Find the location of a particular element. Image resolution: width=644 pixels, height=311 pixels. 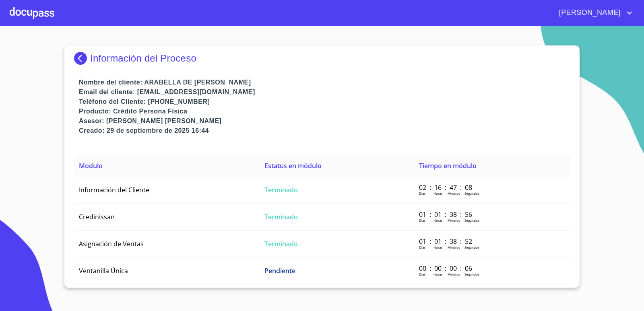

p: Información del Proceso is located at coordinates (143, 58).